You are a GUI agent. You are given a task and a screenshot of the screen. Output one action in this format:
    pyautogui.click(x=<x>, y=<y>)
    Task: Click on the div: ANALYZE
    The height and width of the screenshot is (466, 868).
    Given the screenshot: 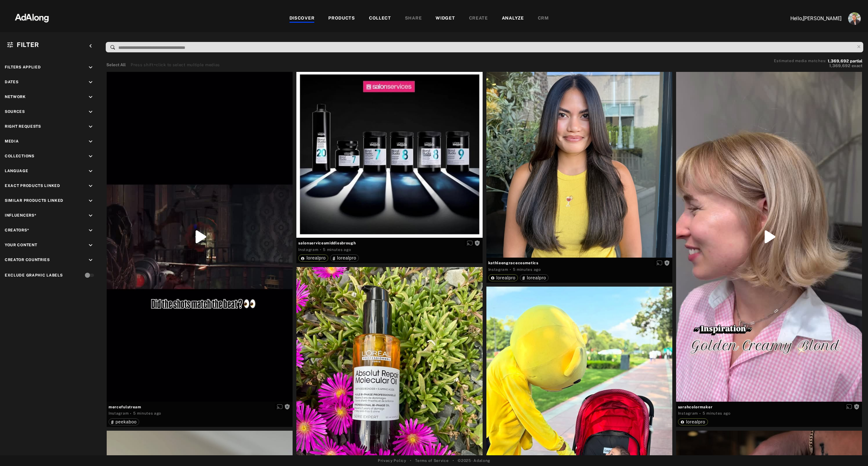 What is the action you would take?
    pyautogui.click(x=513, y=19)
    